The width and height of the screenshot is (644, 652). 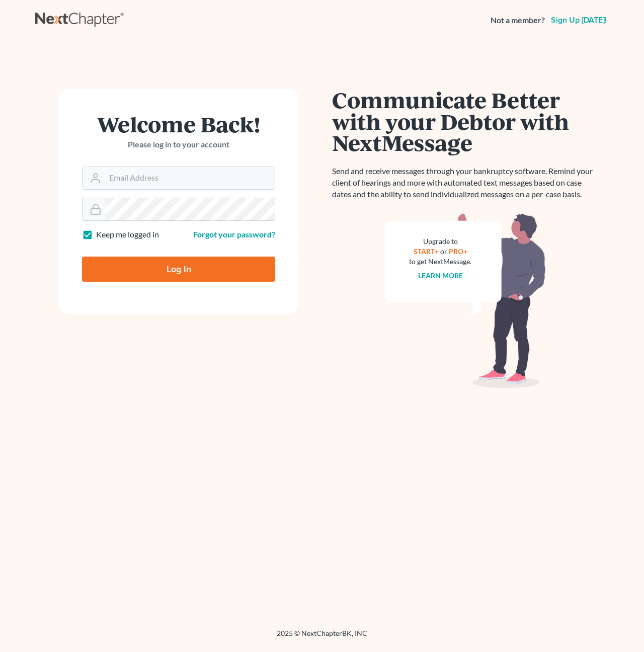 I want to click on p: Please log in to your account, so click(x=178, y=144).